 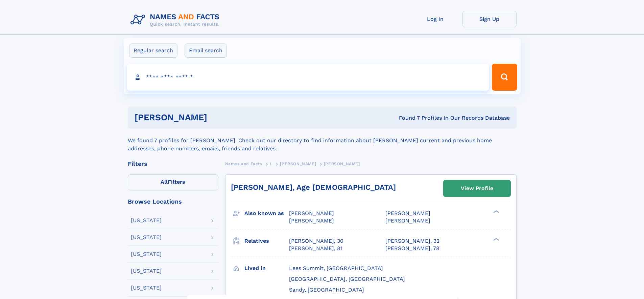 I want to click on img: Logo Names and Facts, so click(x=176, y=20).